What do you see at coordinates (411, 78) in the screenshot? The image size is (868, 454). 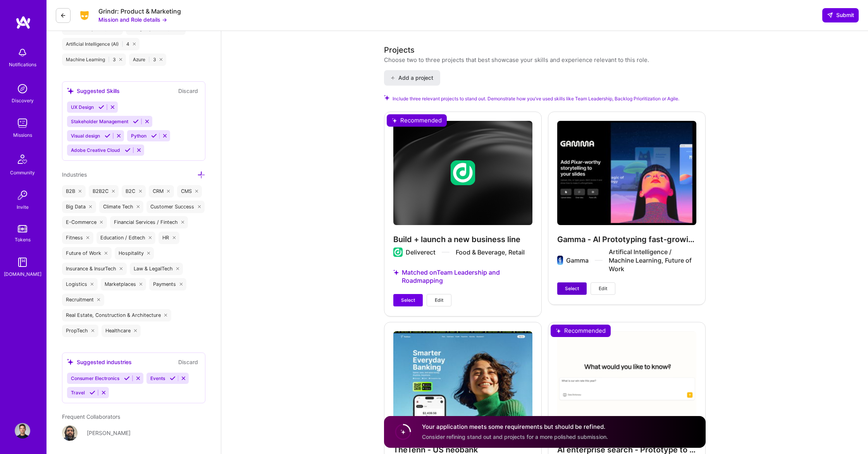 I see `span: Add a project` at bounding box center [411, 78].